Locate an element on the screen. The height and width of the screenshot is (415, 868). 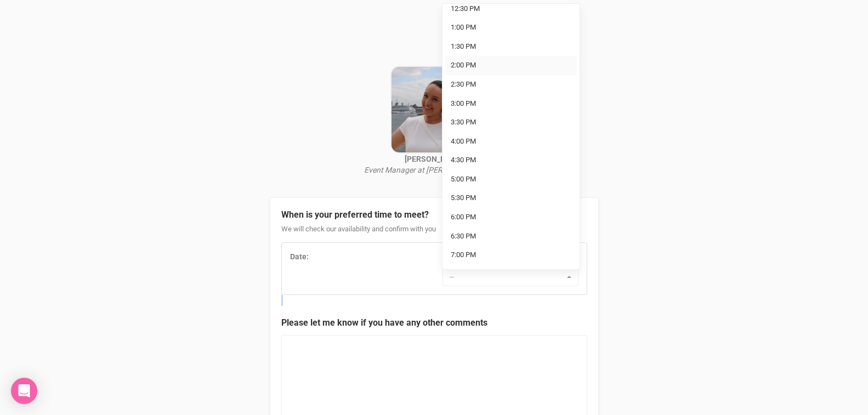
img: open-uri20190211-4-hbmqyd is located at coordinates (434, 110).